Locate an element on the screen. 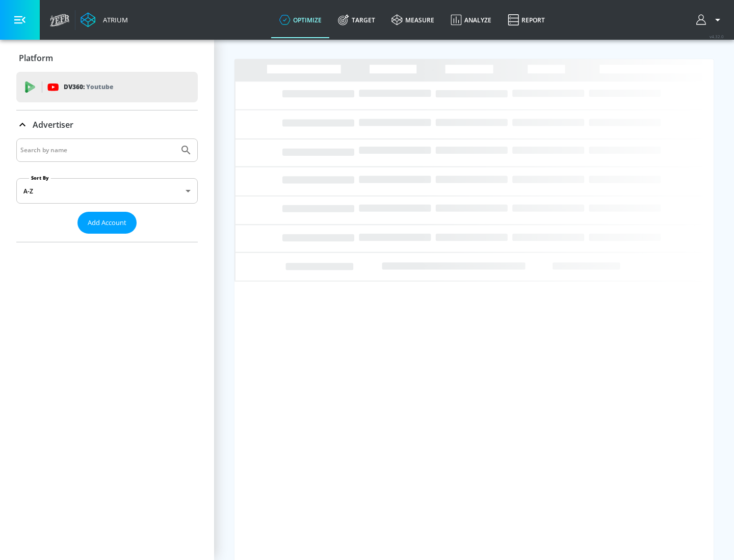 This screenshot has height=560, width=734. span: v 4.32.0 is located at coordinates (716, 36).